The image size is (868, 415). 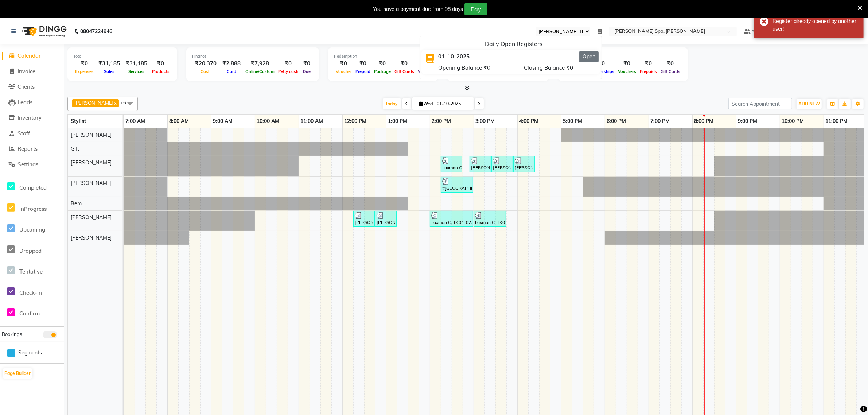 What do you see at coordinates (11, 334) in the screenshot?
I see `span: Bookings` at bounding box center [11, 334].